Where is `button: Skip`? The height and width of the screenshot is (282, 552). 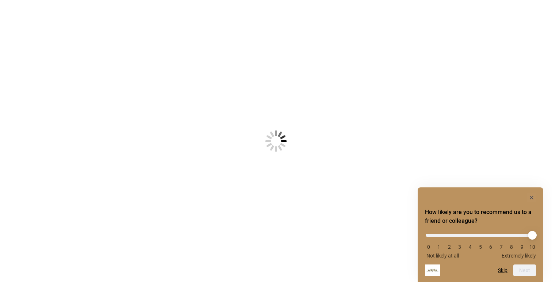 button: Skip is located at coordinates (502, 270).